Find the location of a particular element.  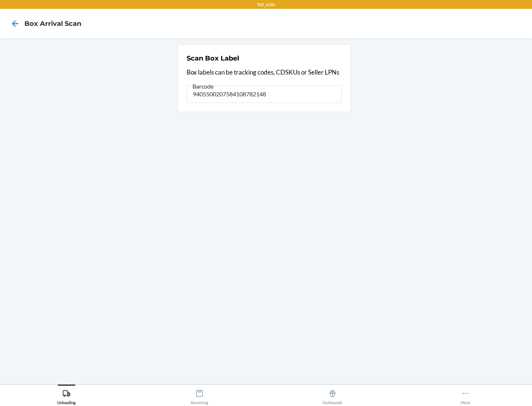

div: Unloading is located at coordinates (67, 395).